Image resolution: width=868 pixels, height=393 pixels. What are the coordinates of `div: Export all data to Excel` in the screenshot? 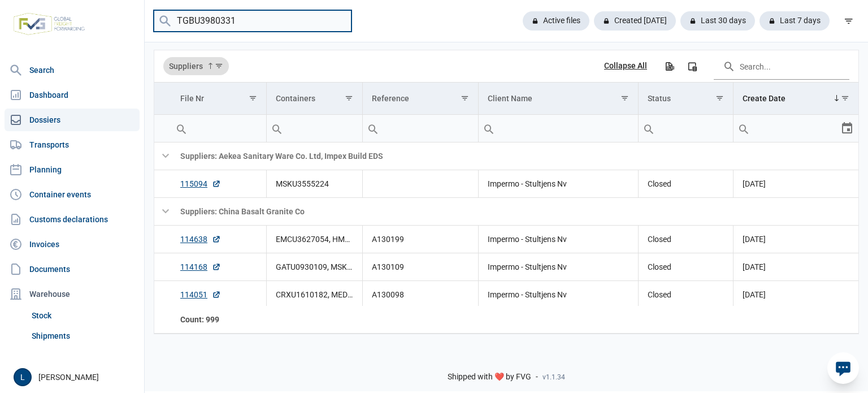 It's located at (669, 66).